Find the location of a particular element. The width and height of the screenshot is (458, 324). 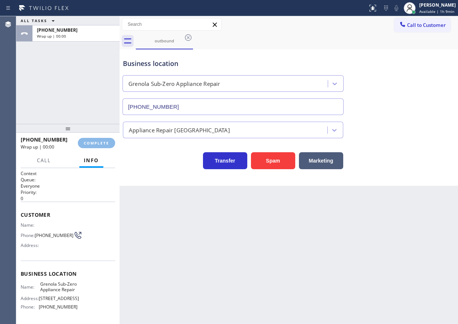

h2: Queue: is located at coordinates (68, 180).